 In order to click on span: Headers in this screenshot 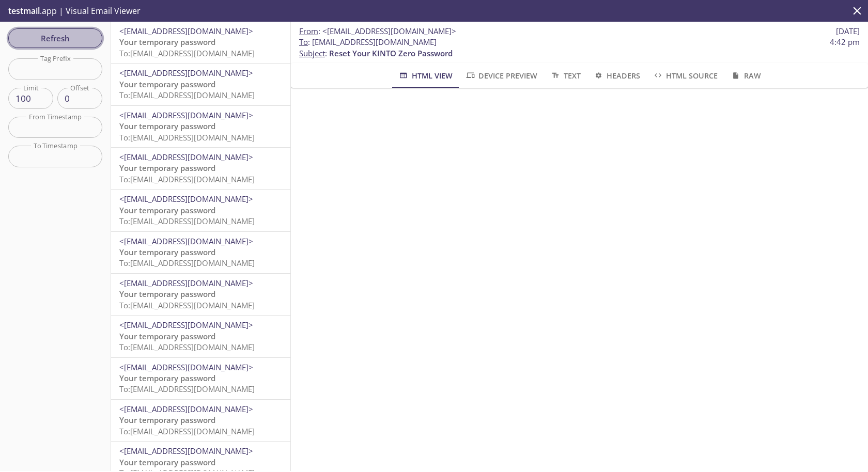, I will do `click(616, 75)`.